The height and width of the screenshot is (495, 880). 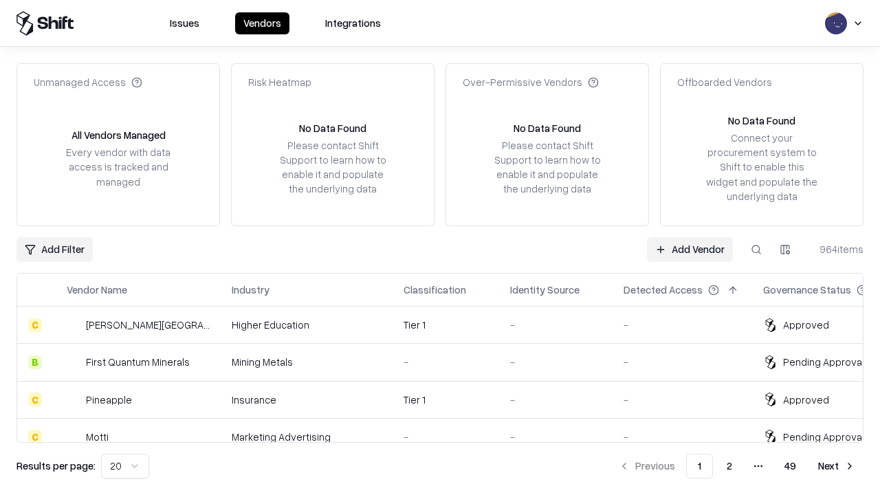 What do you see at coordinates (663, 289) in the screenshot?
I see `div: Detected Access` at bounding box center [663, 289].